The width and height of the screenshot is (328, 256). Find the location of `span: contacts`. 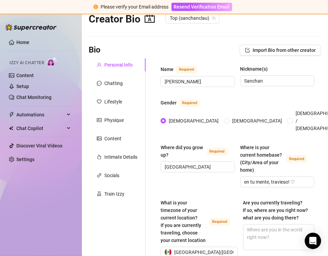

span: contacts is located at coordinates (150, 19).